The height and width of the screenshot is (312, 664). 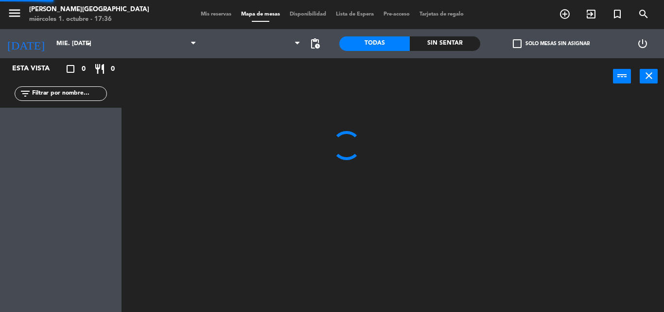 I want to click on span: Mapa de mesas, so click(x=260, y=14).